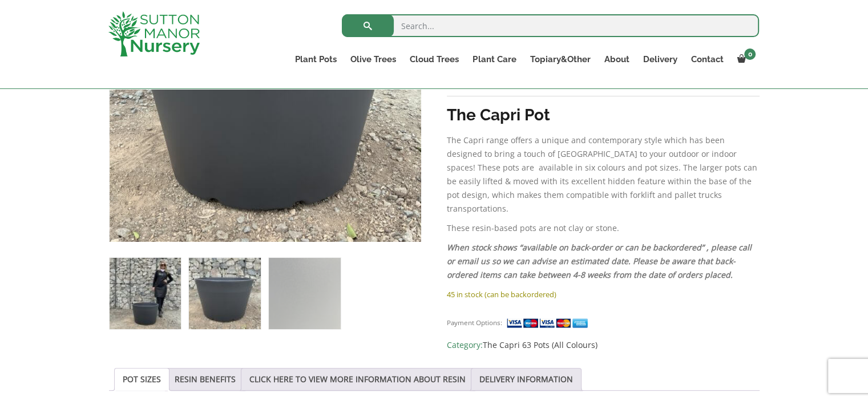  I want to click on a: Plant Pots, so click(315, 59).